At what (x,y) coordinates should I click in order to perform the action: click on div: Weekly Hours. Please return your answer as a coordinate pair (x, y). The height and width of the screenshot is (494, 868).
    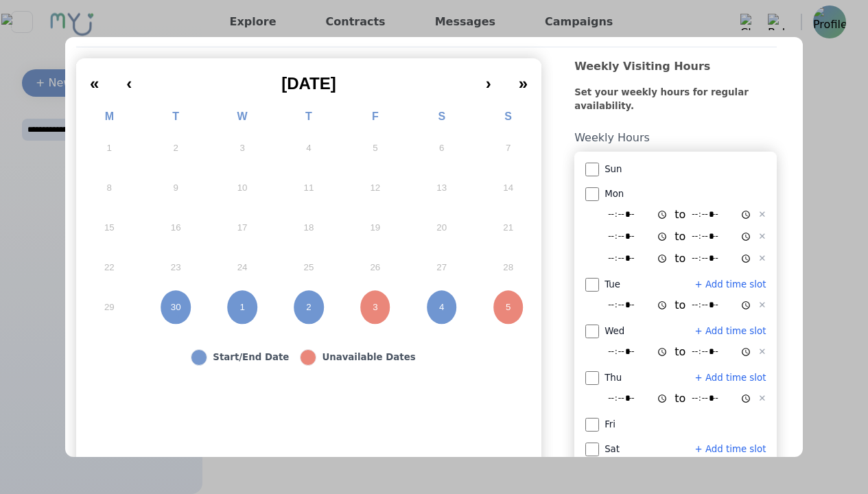
    Looking at the image, I should click on (675, 141).